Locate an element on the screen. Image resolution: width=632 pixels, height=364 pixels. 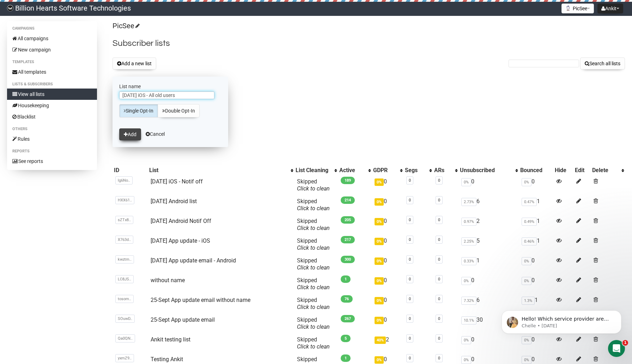
span: 0.97% is located at coordinates (469, 222).